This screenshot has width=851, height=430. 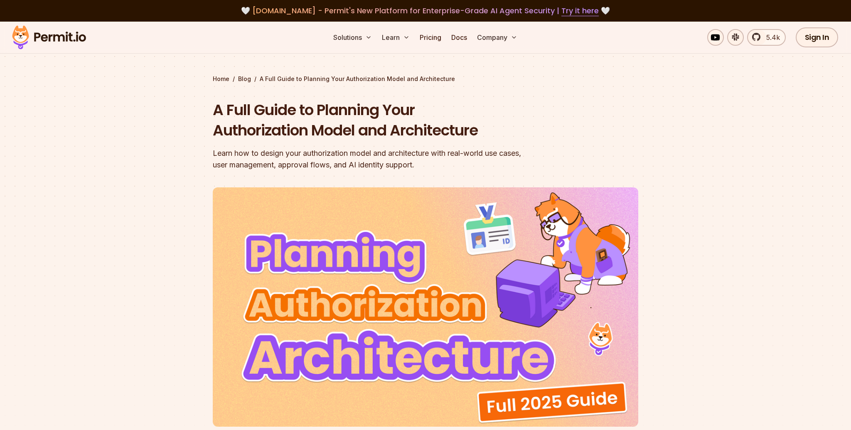 I want to click on h1: A Full Guide to Planning Your Authorization Model and Architecture, so click(x=372, y=120).